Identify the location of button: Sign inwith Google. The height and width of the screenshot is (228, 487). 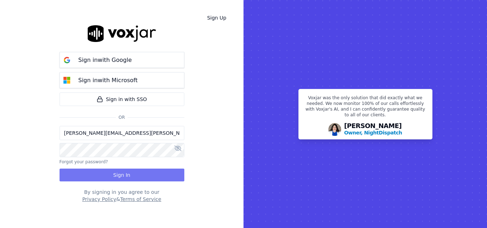
(122, 60).